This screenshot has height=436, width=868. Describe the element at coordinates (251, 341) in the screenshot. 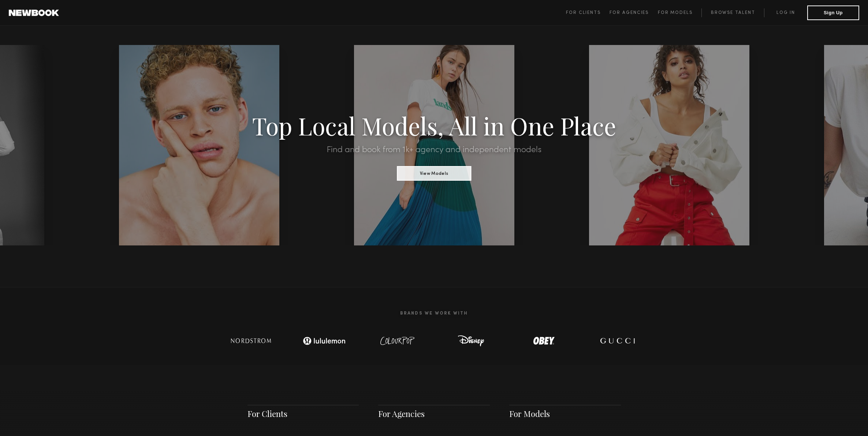

I see `img: logo-nordstrom.svg` at that location.